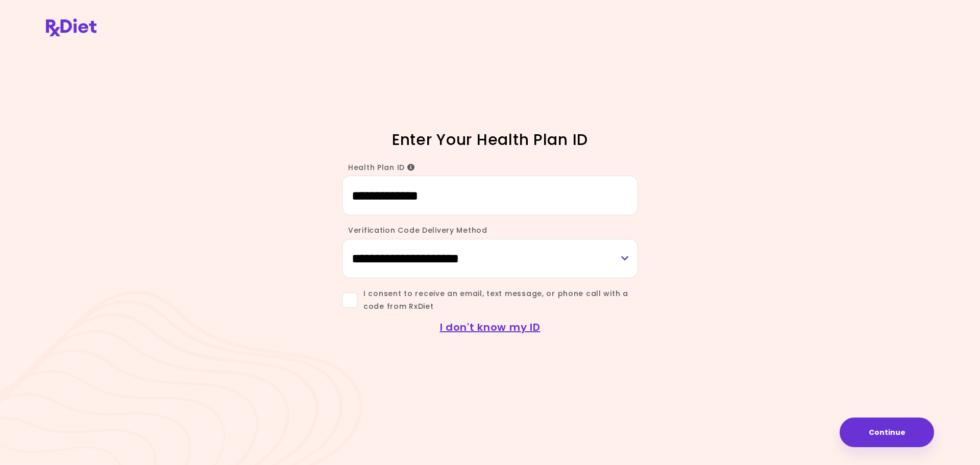  I want to click on span: I consent to receive an email, text message, or phone call with a code from RxDiet, so click(497, 300).